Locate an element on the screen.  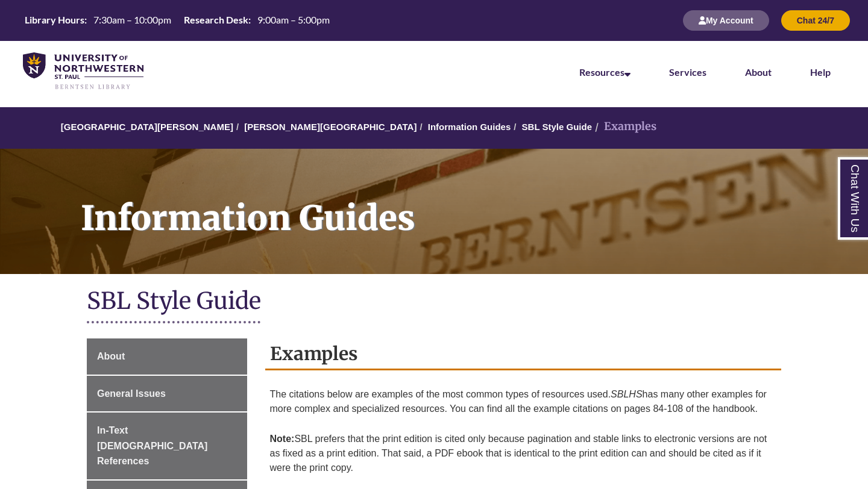
img: UNWSP Library Logo is located at coordinates (83, 71).